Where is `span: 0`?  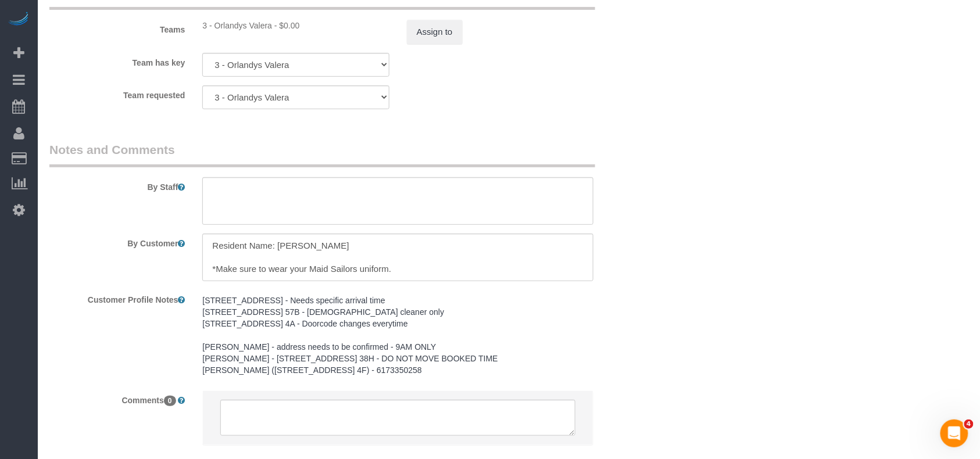
span: 0 is located at coordinates (170, 401).